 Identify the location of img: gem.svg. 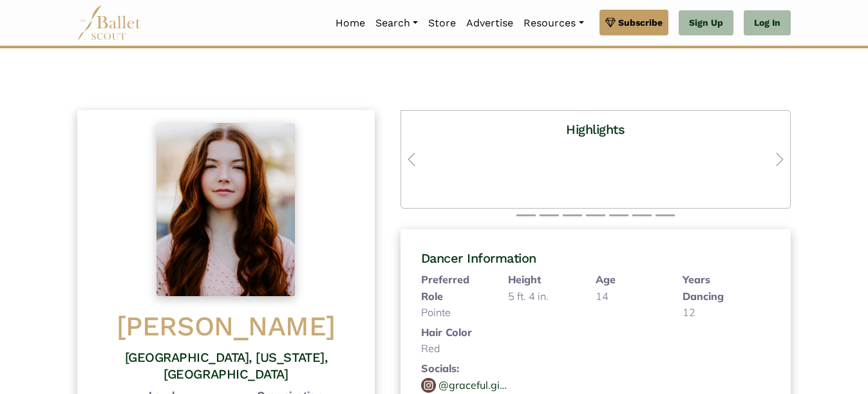
(610, 23).